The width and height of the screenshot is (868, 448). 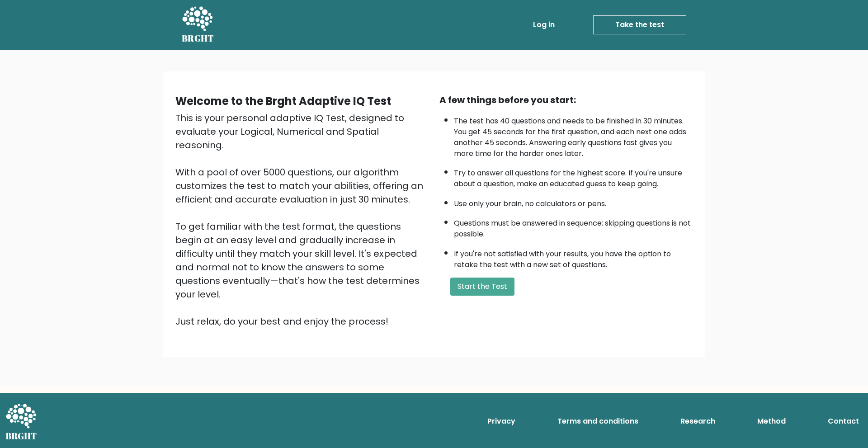 I want to click on li: Questions must be answered in sequence; skipping questions is not possible., so click(x=573, y=226).